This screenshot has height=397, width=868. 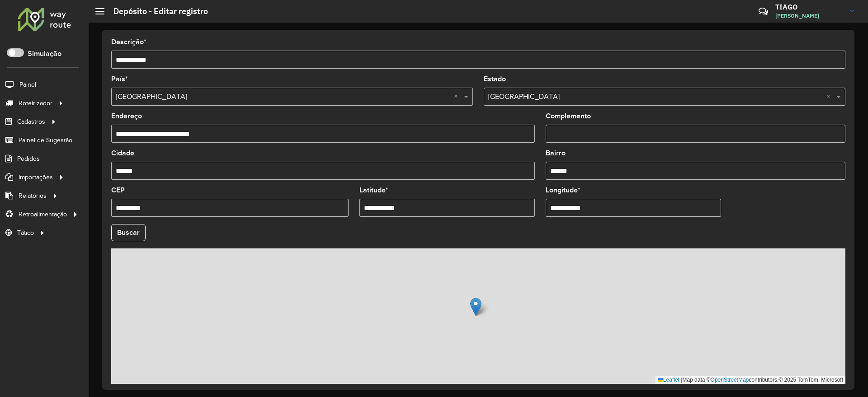 I want to click on label: CEP, so click(x=118, y=190).